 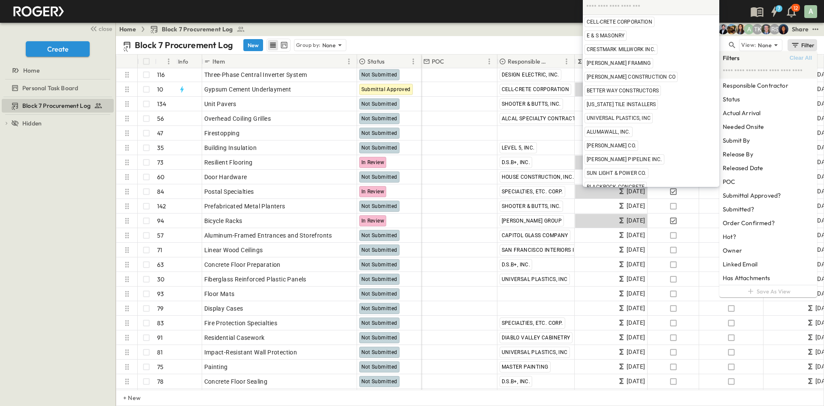 What do you see at coordinates (766, 29) in the screenshot?
I see `img: Jared Salin (jsalin@cahill-sf.com)` at bounding box center [766, 29].